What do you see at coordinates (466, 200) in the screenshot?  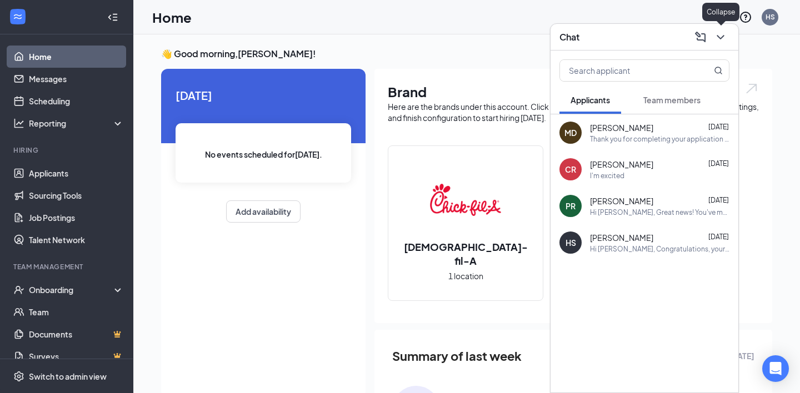 I see `img: Chick-fil-A` at bounding box center [466, 200].